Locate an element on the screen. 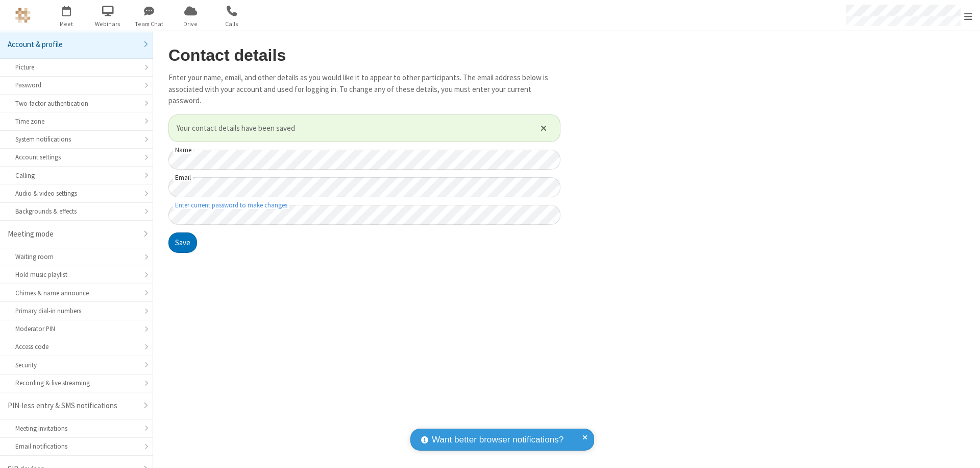 This screenshot has height=468, width=980. div: Primary dial-in numbers is located at coordinates (76, 310).